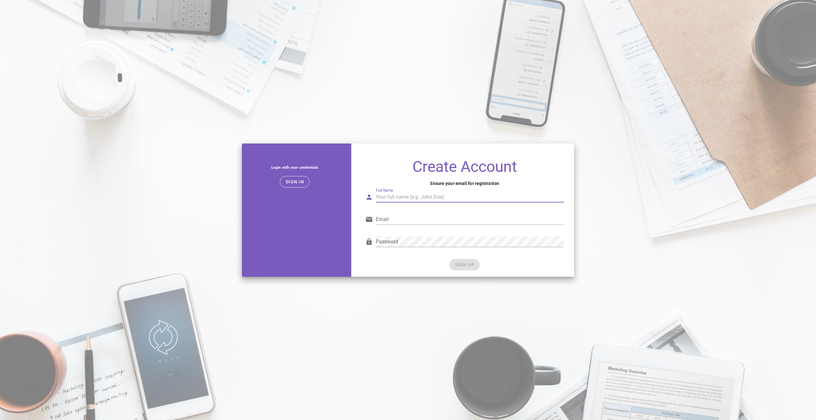 Image resolution: width=816 pixels, height=420 pixels. I want to click on span: Sign in, so click(295, 182).